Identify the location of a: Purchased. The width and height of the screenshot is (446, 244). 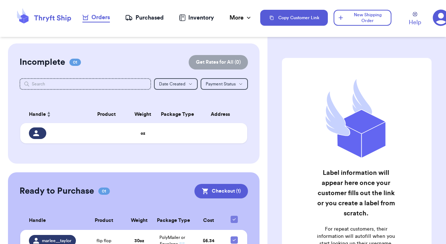
(144, 18).